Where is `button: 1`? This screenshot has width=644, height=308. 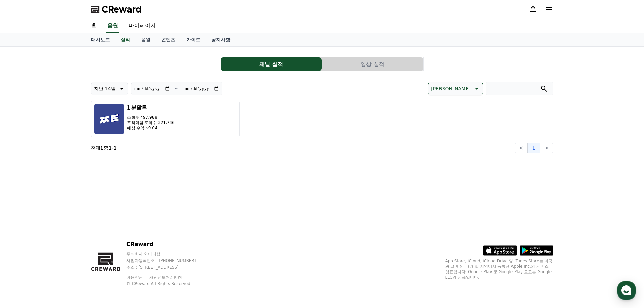
button: 1 is located at coordinates (534, 148).